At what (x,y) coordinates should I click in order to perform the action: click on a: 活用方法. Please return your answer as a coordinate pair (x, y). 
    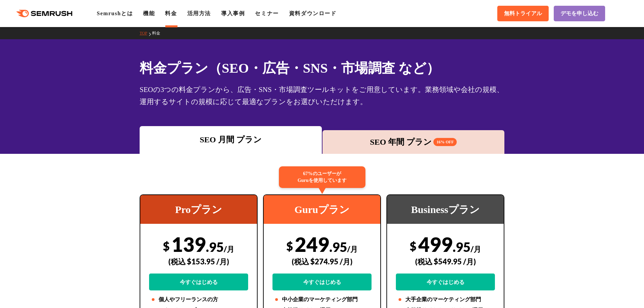
    Looking at the image, I should click on (199, 13).